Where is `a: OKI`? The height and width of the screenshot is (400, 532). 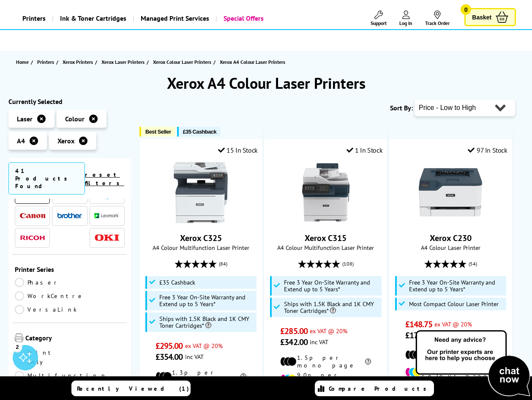 a: OKI is located at coordinates (107, 238).